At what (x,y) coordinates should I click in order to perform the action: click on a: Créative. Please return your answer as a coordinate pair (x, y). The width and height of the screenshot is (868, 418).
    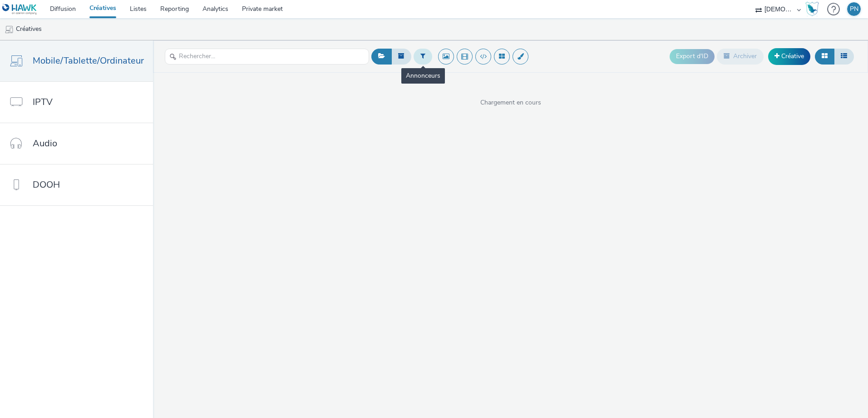
    Looking at the image, I should click on (789, 56).